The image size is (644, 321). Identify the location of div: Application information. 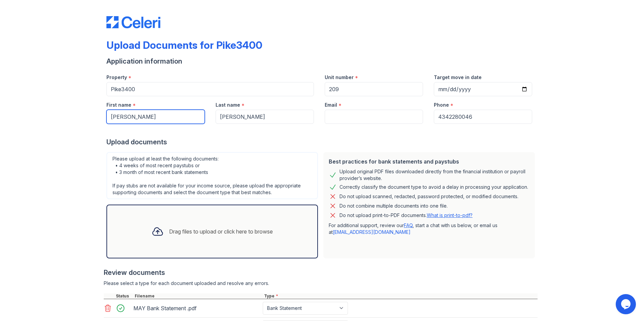
(322, 62).